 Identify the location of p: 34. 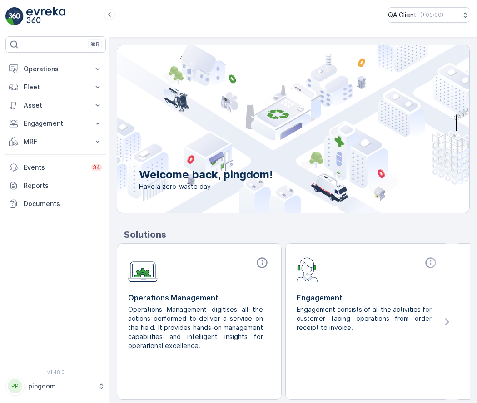
(96, 168).